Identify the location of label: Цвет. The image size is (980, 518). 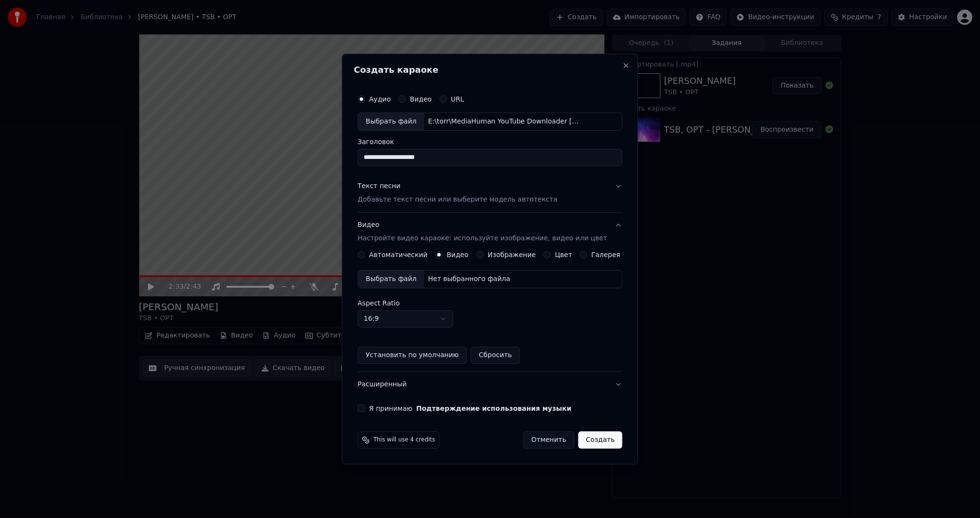
(564, 255).